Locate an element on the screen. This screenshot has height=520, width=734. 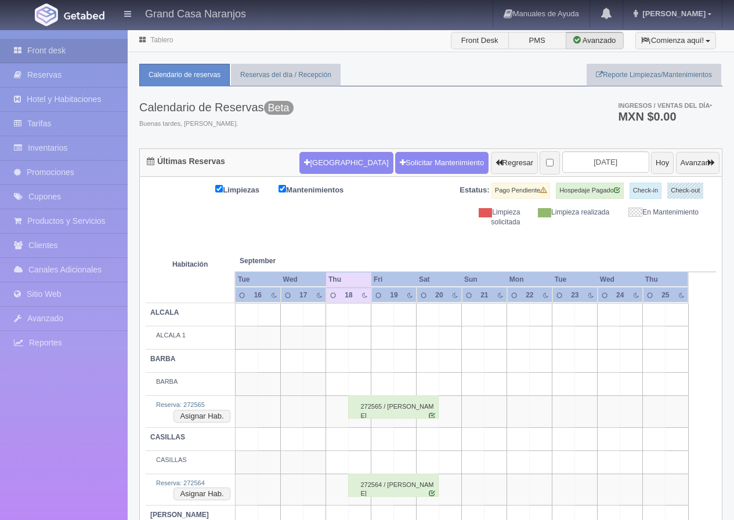
a: Reserva: 272565 is located at coordinates (180, 405).